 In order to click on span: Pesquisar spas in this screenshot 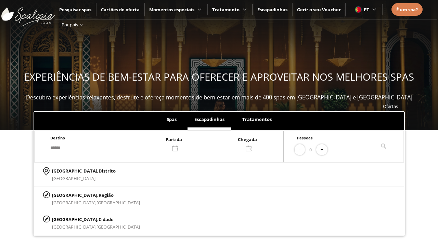, I will do `click(75, 10)`.